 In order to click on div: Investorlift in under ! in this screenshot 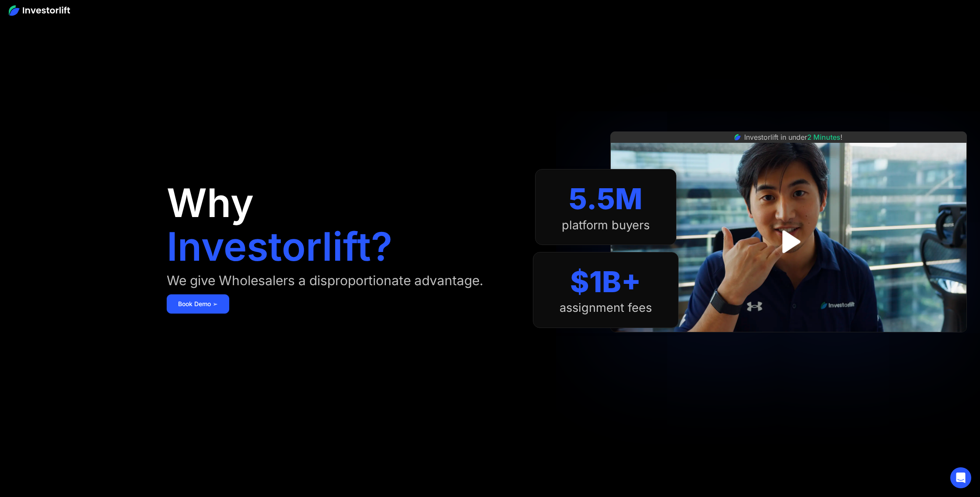, I will do `click(793, 138)`.